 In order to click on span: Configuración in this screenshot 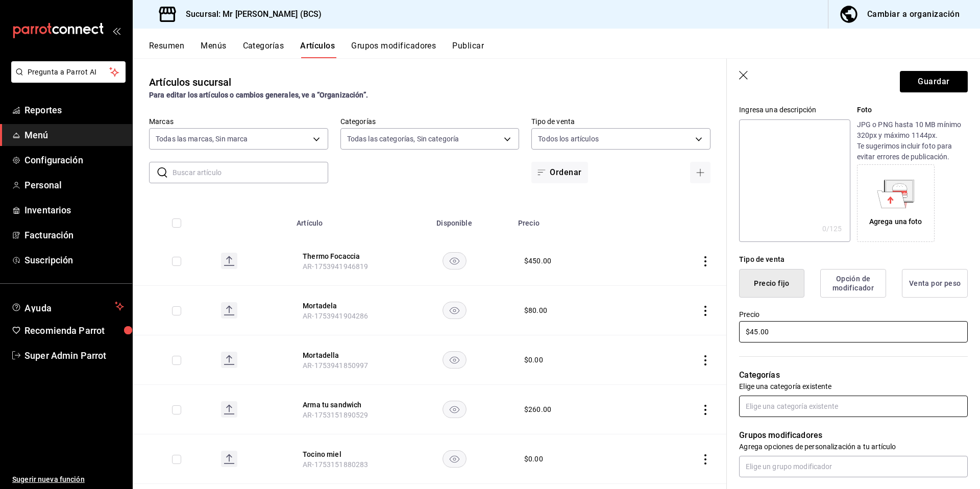, I will do `click(74, 160)`.